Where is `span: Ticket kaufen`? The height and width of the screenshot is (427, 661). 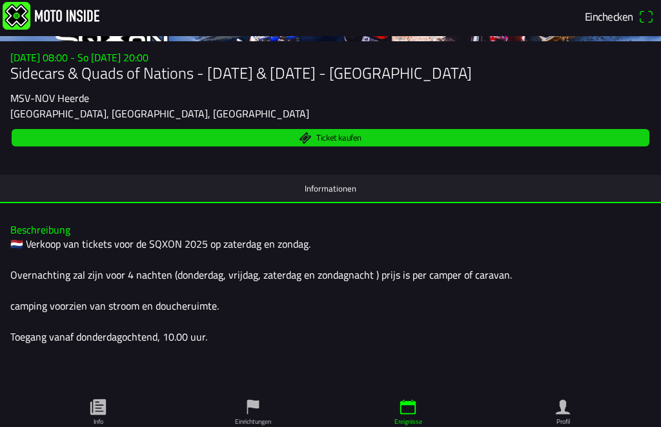
span: Ticket kaufen is located at coordinates (339, 137).